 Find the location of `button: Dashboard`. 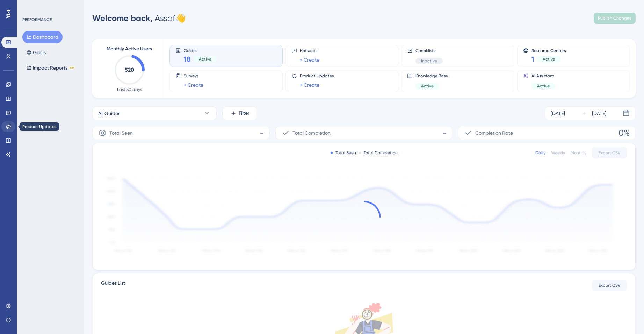

button: Dashboard is located at coordinates (42, 37).